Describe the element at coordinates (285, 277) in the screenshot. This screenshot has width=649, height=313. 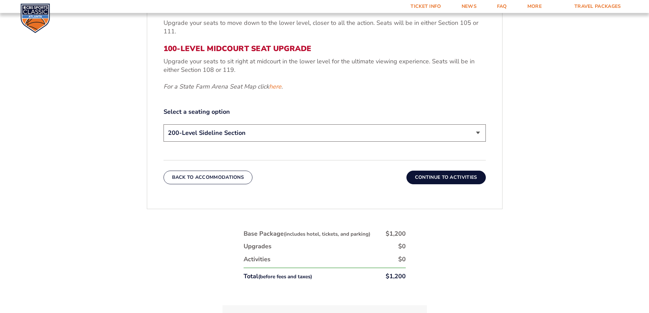
I see `small: (before fees and taxes)` at that location.